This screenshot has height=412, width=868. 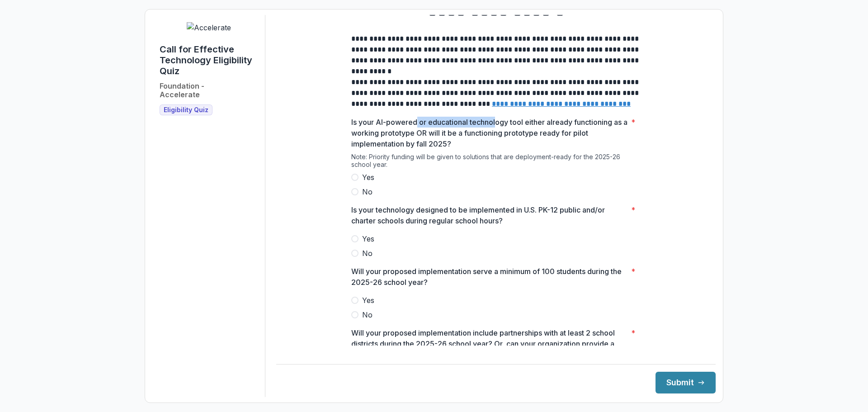 What do you see at coordinates (685, 383) in the screenshot?
I see `button: Submit` at bounding box center [685, 383].